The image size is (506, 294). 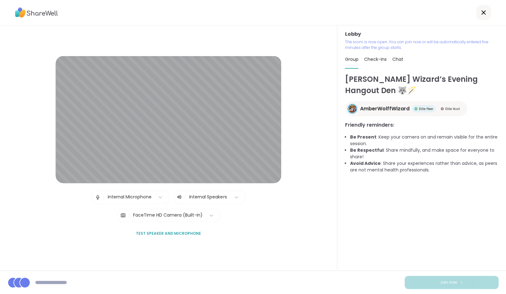 What do you see at coordinates (130, 197) in the screenshot?
I see `div: Internal Microphone` at bounding box center [130, 197].